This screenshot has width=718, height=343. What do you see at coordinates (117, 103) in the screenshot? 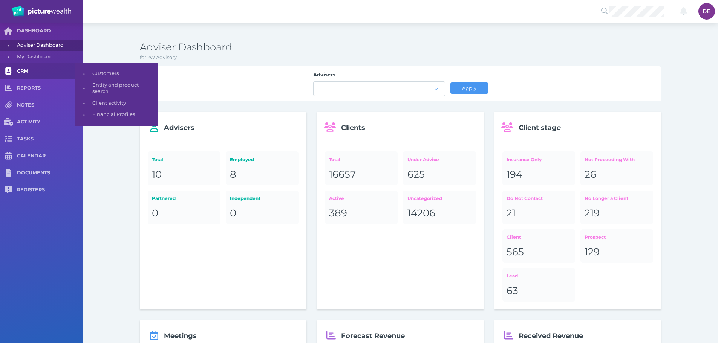
I see `a: •Client activity` at bounding box center [117, 103].